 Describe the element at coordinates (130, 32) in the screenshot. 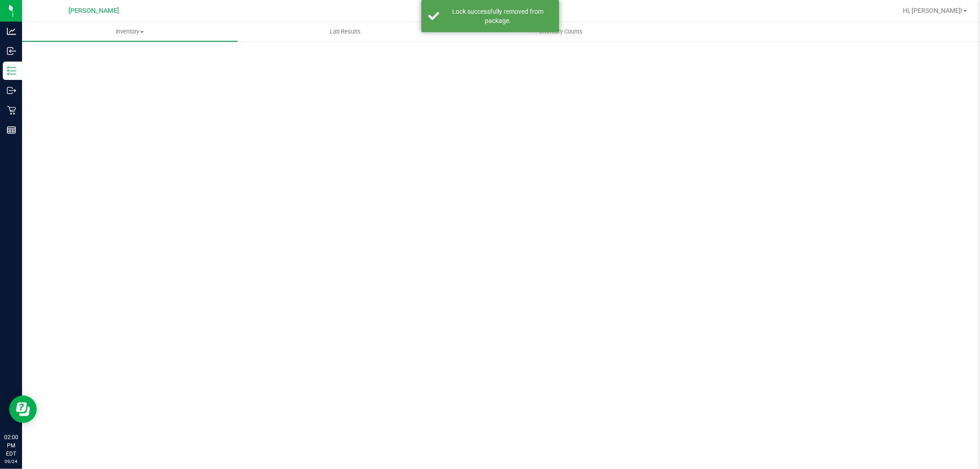

I see `a: Inventory` at that location.